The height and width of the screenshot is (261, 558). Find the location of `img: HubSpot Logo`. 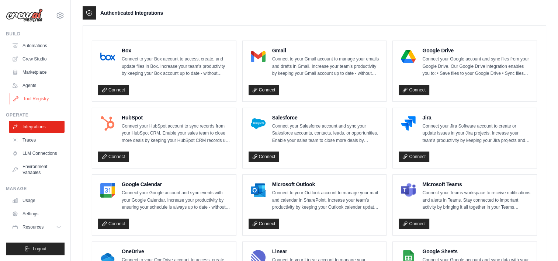

img: HubSpot Logo is located at coordinates (108, 124).